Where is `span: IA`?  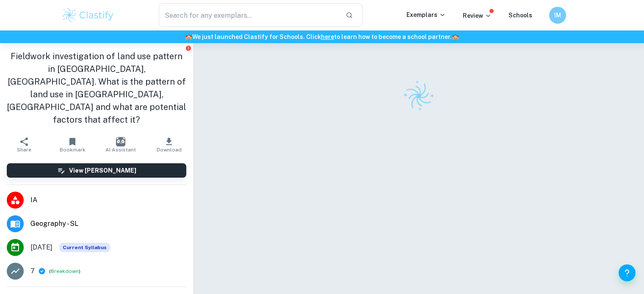 span: IA is located at coordinates (109, 200).